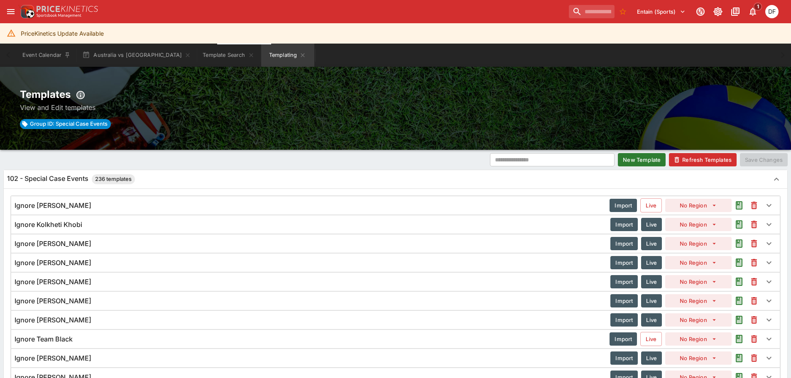 The height and width of the screenshot is (378, 791). Describe the element at coordinates (11, 12) in the screenshot. I see `button: open drawer` at that location.